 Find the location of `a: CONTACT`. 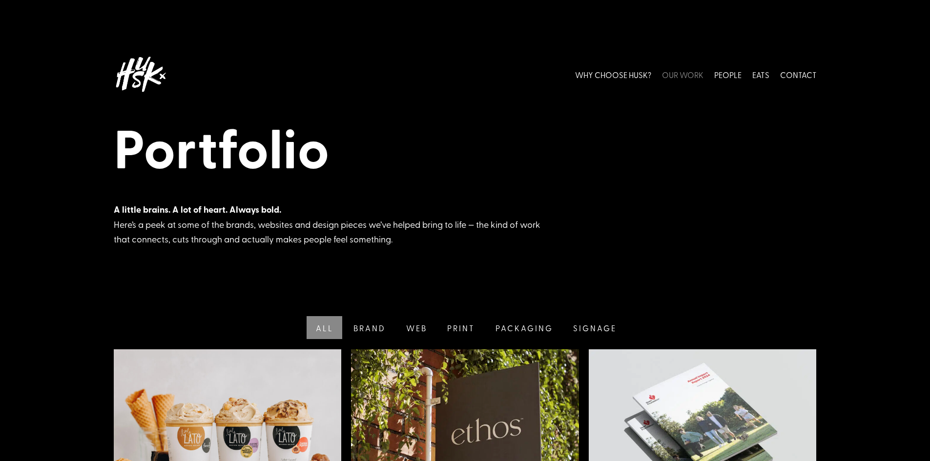

a: CONTACT is located at coordinates (798, 74).